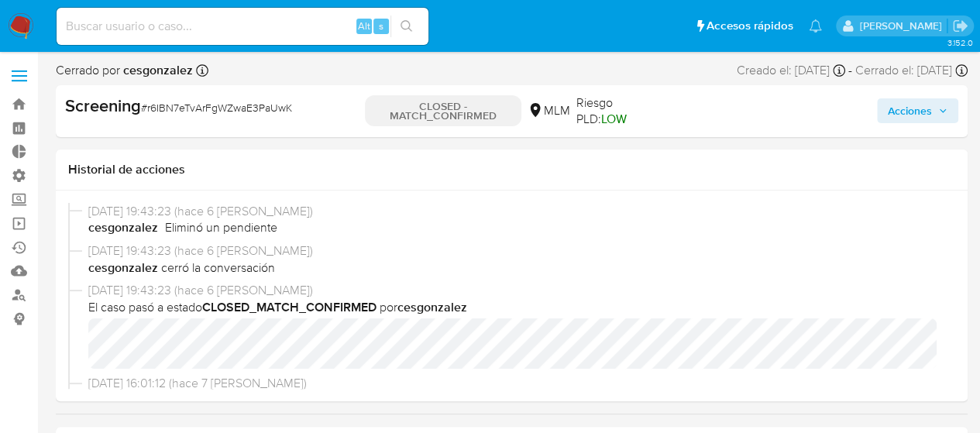 The width and height of the screenshot is (980, 433). I want to click on div: MLM, so click(549, 111).